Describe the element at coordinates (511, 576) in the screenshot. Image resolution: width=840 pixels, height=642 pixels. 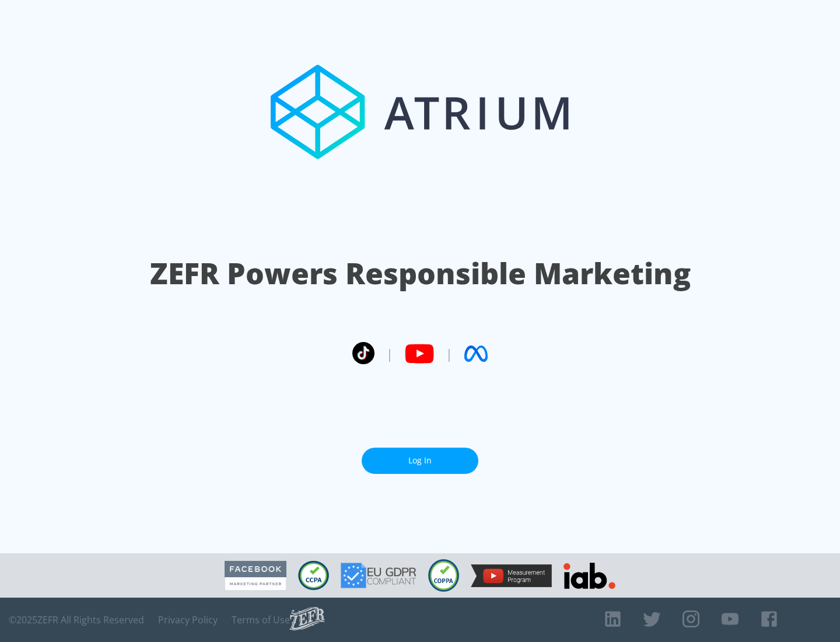
I see `img: YouTube Measurement Program` at that location.